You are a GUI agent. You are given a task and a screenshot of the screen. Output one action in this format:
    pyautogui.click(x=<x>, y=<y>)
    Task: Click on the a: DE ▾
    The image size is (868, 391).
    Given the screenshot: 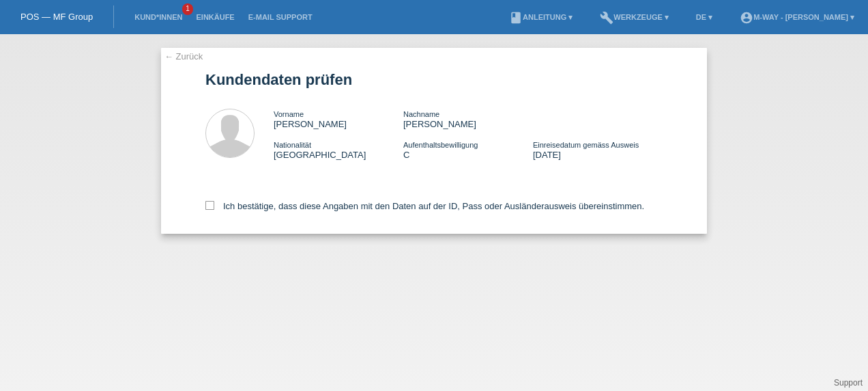 What is the action you would take?
    pyautogui.click(x=704, y=17)
    